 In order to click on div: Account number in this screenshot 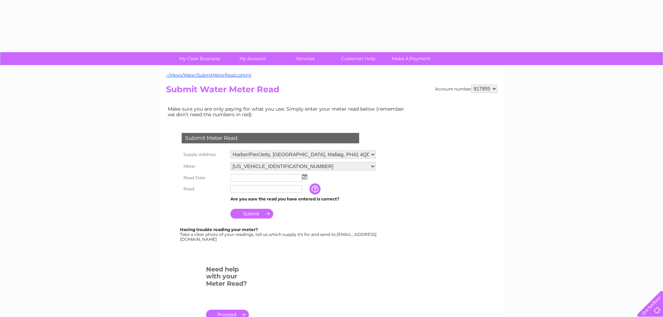, I will do `click(466, 89)`.